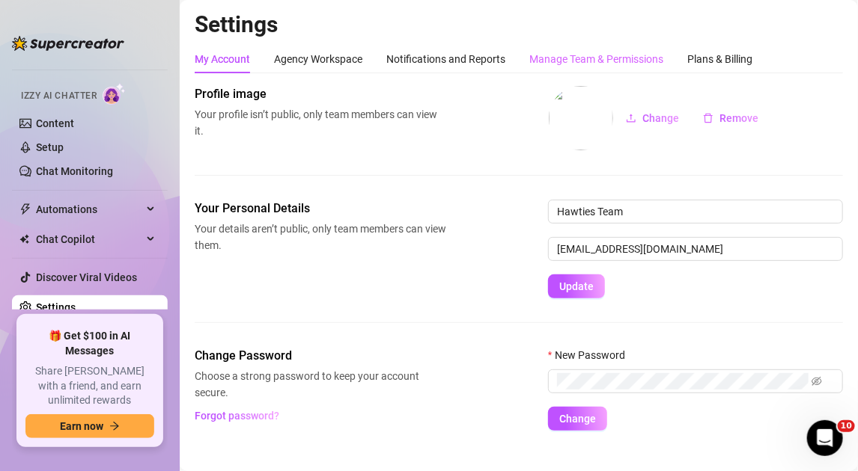  What do you see at coordinates (581, 118) in the screenshot?
I see `img: profilePics%2FoNS8FWq5z4UD0Dmh4DppZg80AQA2.jpeg` at bounding box center [581, 118].